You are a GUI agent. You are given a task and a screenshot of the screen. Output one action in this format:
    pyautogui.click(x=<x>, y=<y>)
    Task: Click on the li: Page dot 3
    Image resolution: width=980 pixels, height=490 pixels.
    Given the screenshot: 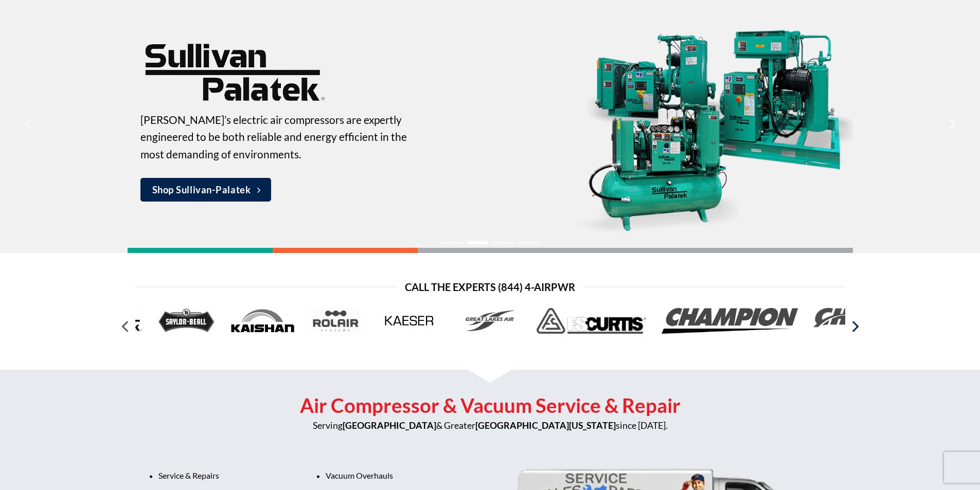 What is the action you would take?
    pyautogui.click(x=503, y=243)
    